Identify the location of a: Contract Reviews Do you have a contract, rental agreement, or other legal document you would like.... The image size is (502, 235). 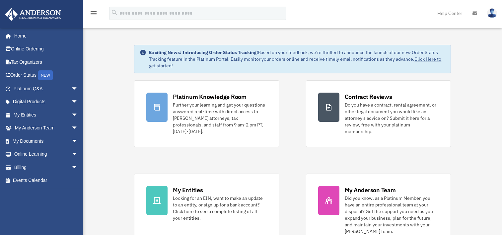
(378, 114).